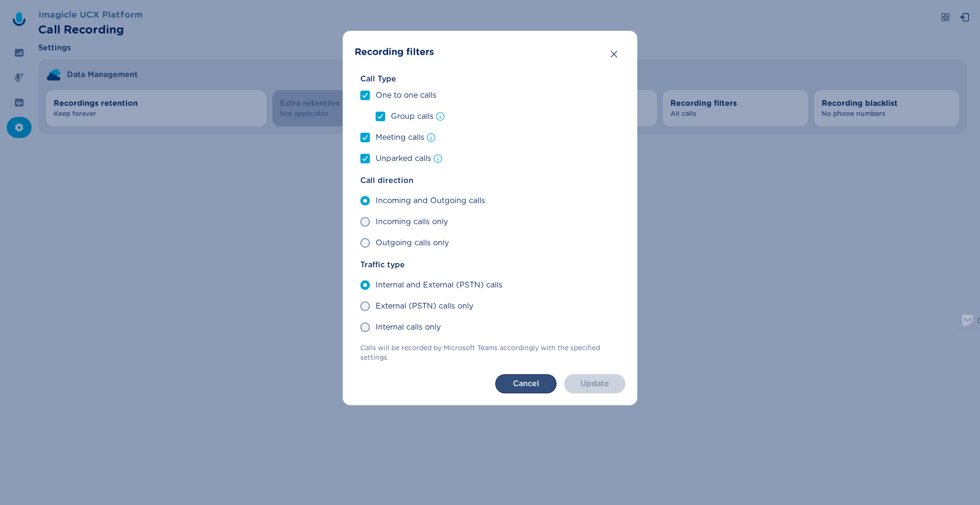 Image resolution: width=980 pixels, height=505 pixels. Describe the element at coordinates (382, 265) in the screenshot. I see `span: Traffic type` at that location.